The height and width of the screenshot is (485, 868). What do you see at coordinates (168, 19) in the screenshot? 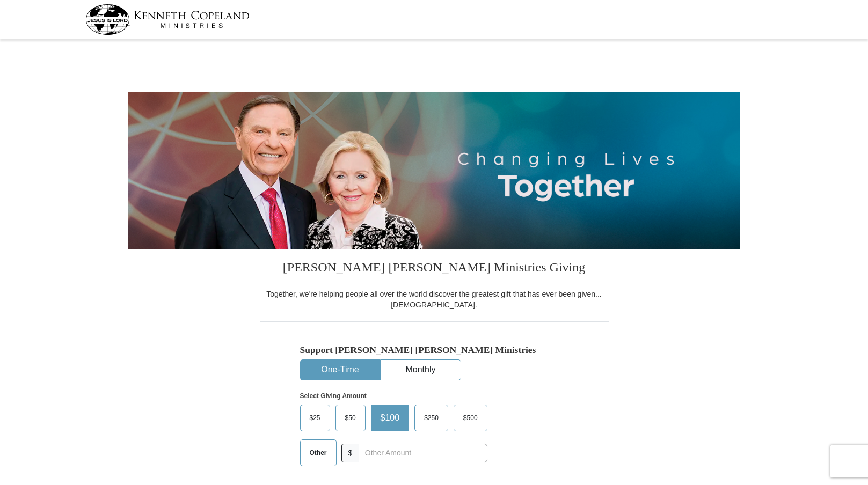
I see `img: kcm-header-logo.svg` at bounding box center [168, 19].